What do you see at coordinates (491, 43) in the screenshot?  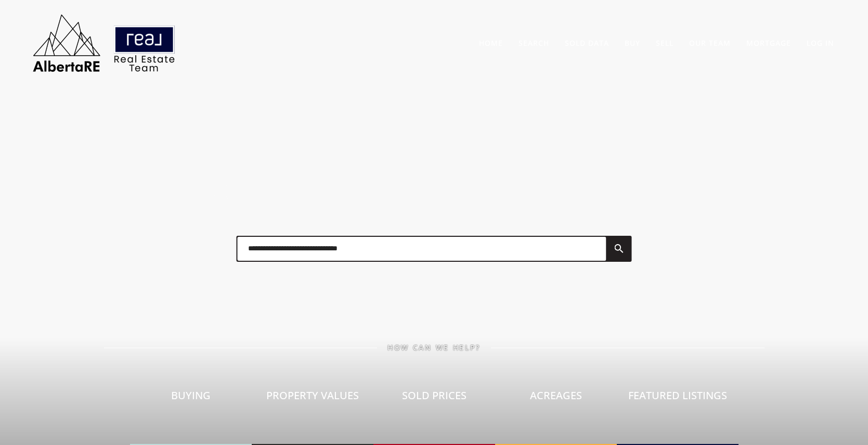 I see `a: Home` at bounding box center [491, 43].